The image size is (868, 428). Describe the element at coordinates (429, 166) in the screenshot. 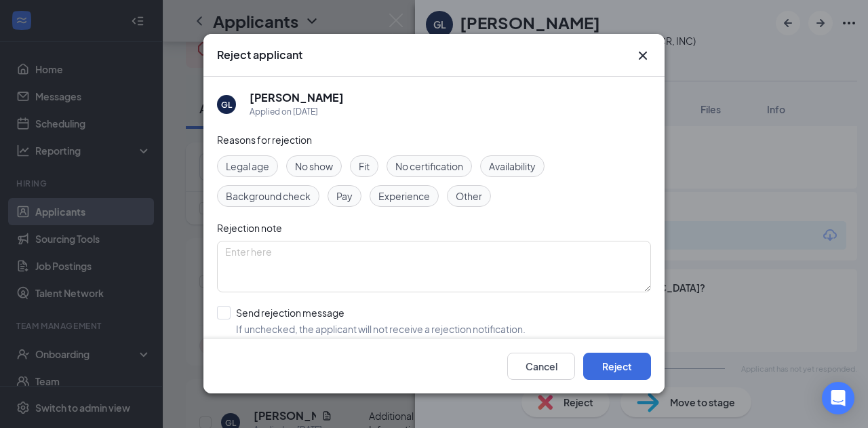

I see `span: No certification` at that location.